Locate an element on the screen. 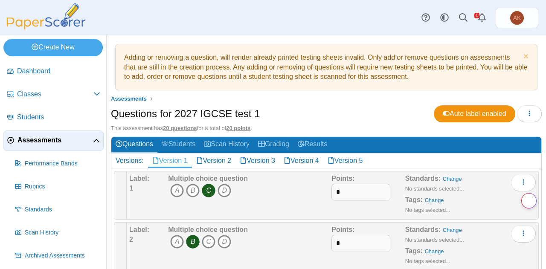 This screenshot has width=546, height=269. div: This assessment has for a total of . is located at coordinates (326, 128).